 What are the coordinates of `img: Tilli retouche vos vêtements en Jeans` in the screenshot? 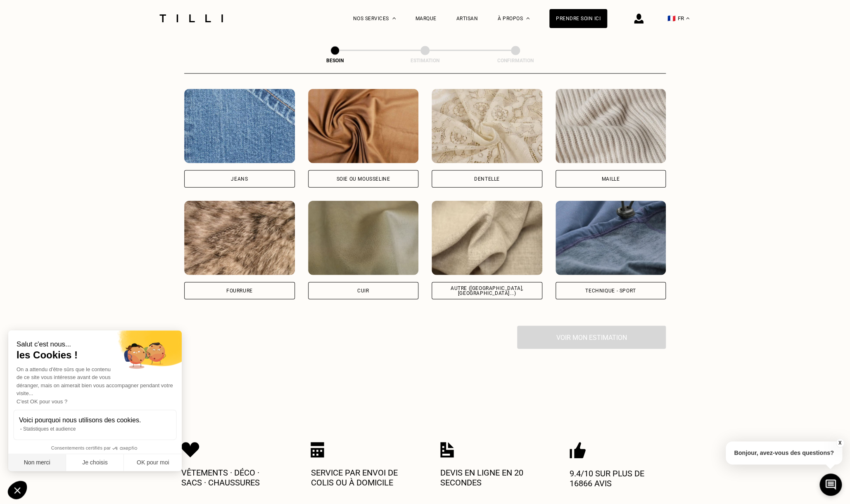 It's located at (239, 126).